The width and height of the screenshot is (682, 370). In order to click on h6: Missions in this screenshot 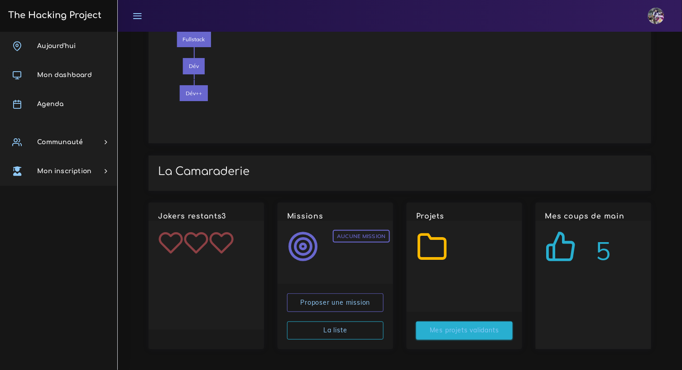, I will do `click(335, 216)`.